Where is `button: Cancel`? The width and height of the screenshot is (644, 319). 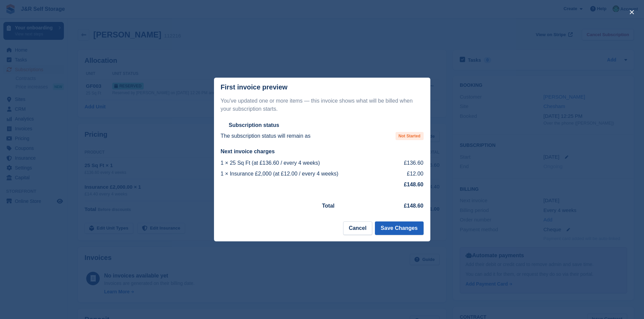
button: Cancel is located at coordinates (358, 229).